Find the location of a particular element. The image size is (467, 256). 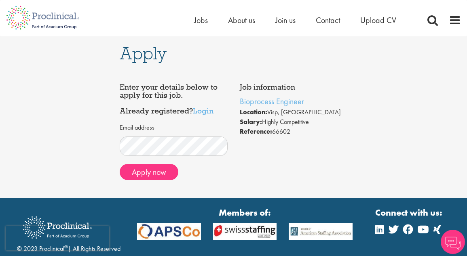

img: Proclinical Recruitment is located at coordinates (57, 228).